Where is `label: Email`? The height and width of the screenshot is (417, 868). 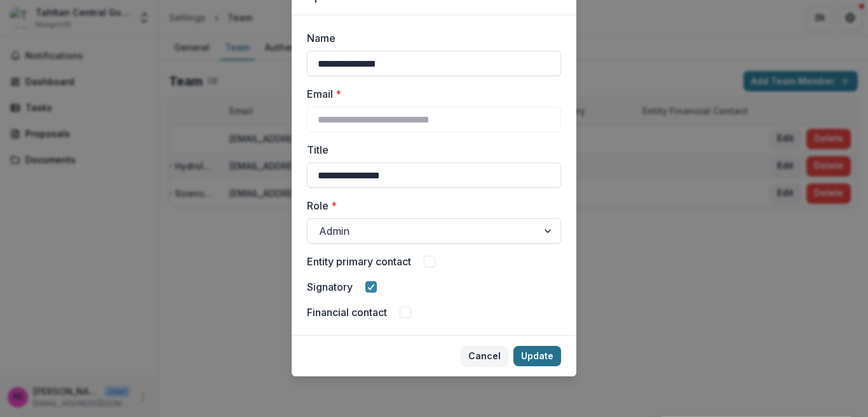
label: Email is located at coordinates (430, 94).